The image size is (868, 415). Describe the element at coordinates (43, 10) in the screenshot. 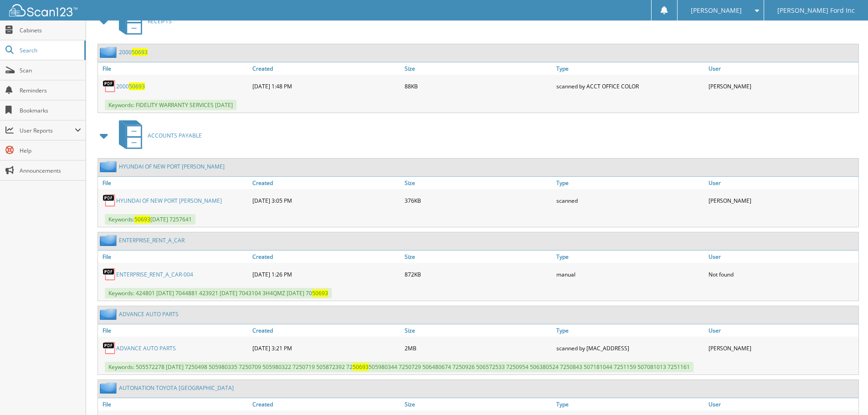

I see `img: scan123-logo-white.svg` at that location.